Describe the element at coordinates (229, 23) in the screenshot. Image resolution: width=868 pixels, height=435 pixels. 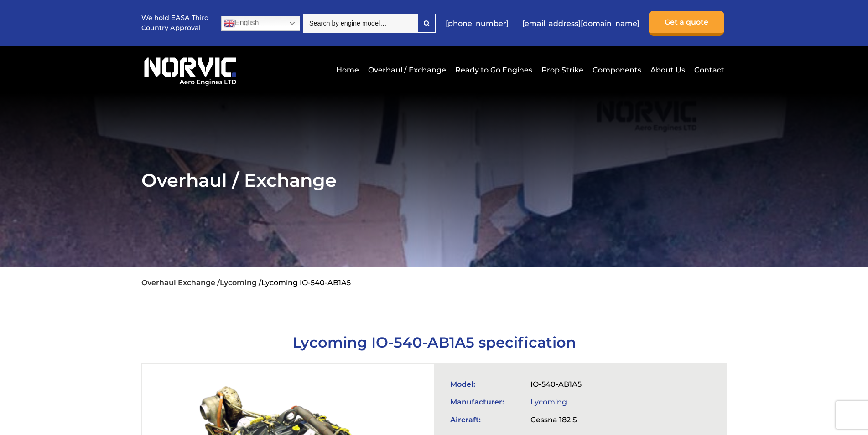
I see `img: en` at that location.